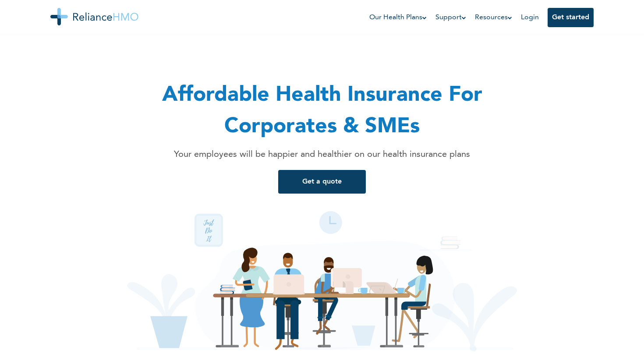  I want to click on h1: Affordable Health Insurance For Corporates & SMEs, so click(322, 111).